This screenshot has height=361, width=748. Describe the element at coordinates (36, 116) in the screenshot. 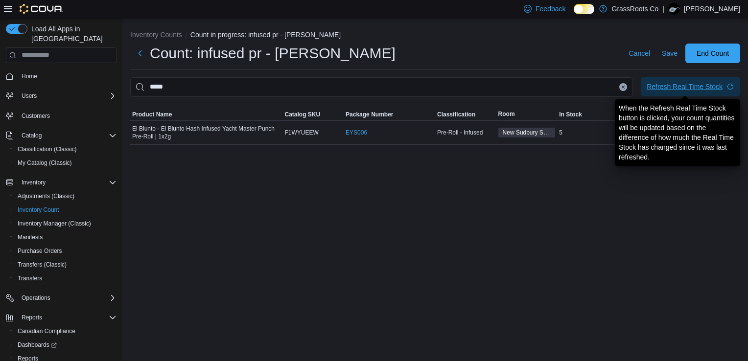

I see `a: Customers` at that location.